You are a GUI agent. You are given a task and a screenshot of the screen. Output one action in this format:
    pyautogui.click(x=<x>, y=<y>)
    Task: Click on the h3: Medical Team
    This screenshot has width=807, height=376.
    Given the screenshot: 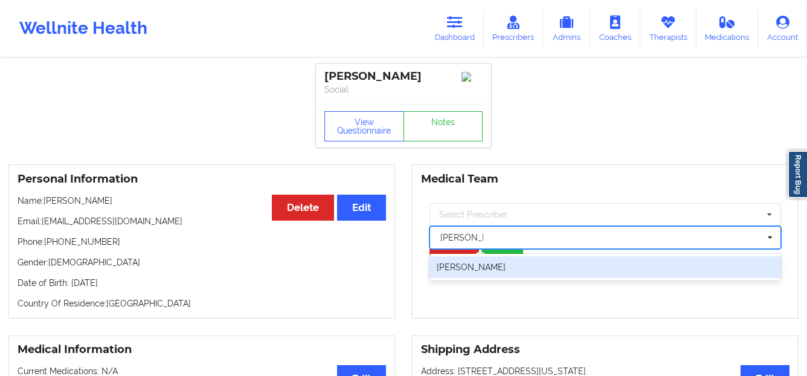 What is the action you would take?
    pyautogui.click(x=605, y=179)
    